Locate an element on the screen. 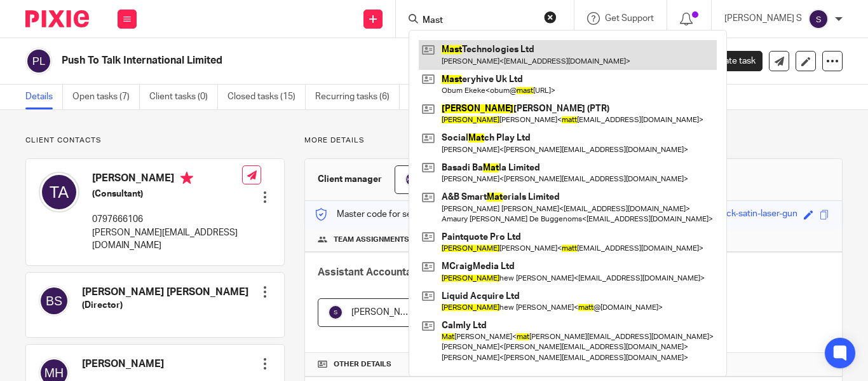 The width and height of the screenshot is (868, 381). p: More details is located at coordinates (574, 140).